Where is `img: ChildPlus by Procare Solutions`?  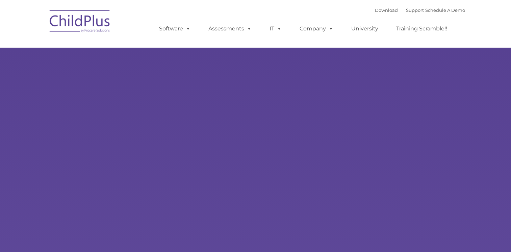 img: ChildPlus by Procare Solutions is located at coordinates (80, 22).